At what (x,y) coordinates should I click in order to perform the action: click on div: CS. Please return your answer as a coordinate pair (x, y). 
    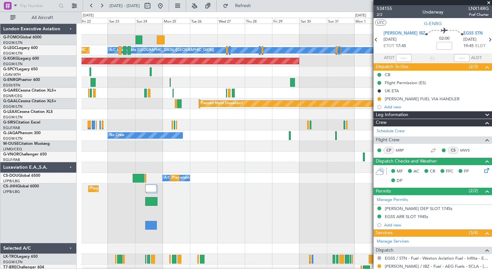
    Looking at the image, I should click on (453, 150).